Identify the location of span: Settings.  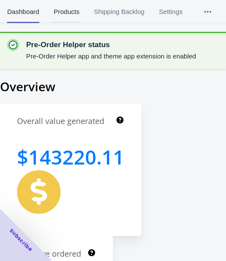
(171, 12).